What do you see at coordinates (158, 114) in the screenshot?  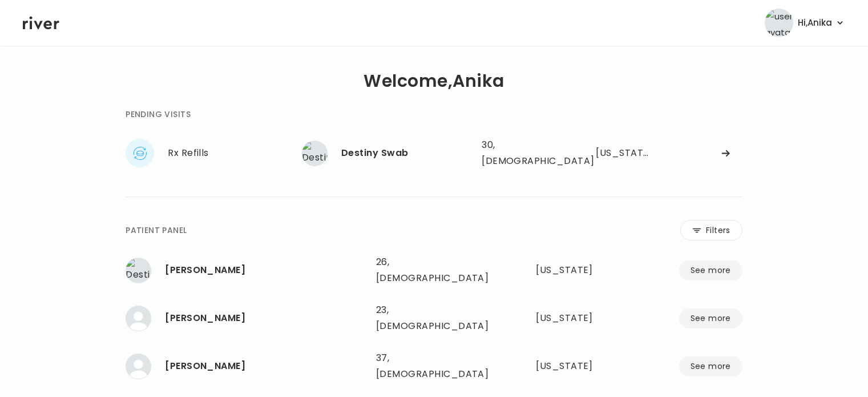 I see `div: PENDING VISITS` at bounding box center [158, 114].